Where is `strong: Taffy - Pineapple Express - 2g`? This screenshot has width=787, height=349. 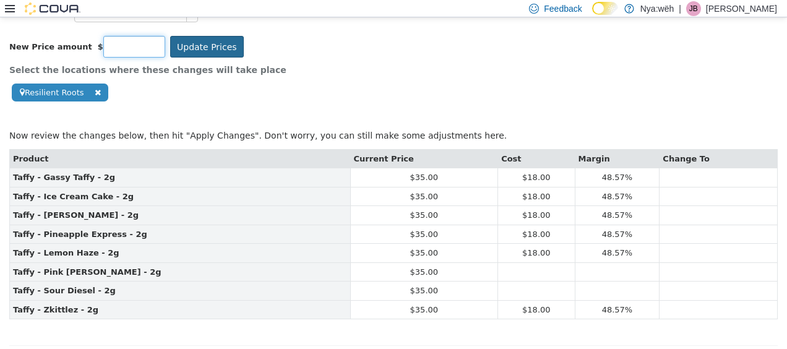 strong: Taffy - Pineapple Express - 2g is located at coordinates (80, 217).